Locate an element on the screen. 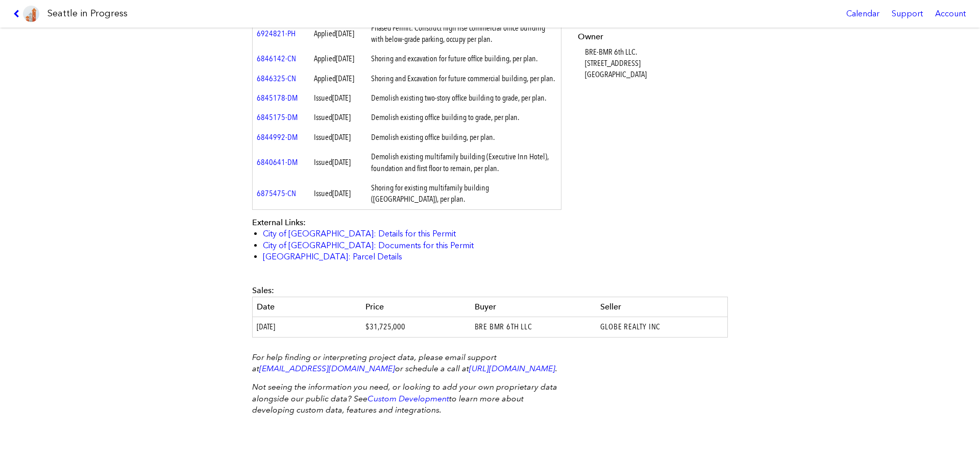 The image size is (980, 456). em: For help finding or interpreting project data, please email support at or schedule a call at . is located at coordinates (405, 363).